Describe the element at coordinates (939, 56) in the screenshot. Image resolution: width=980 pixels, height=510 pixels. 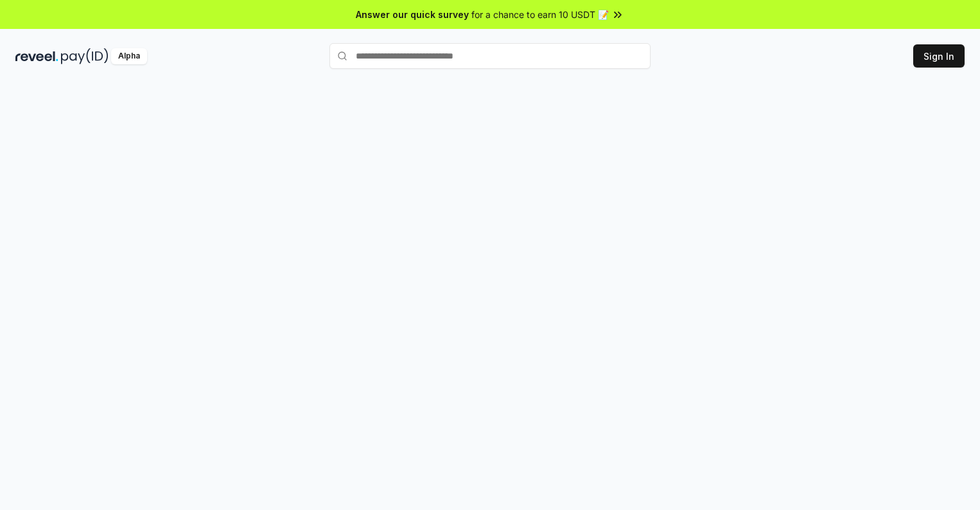
I see `button: Sign In` at that location.